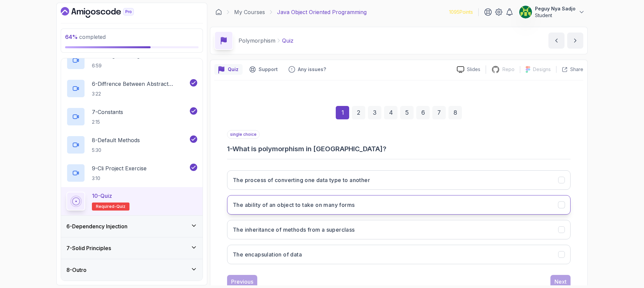 The width and height of the screenshot is (644, 288). What do you see at coordinates (390, 113) in the screenshot?
I see `div: 4` at bounding box center [390, 113].